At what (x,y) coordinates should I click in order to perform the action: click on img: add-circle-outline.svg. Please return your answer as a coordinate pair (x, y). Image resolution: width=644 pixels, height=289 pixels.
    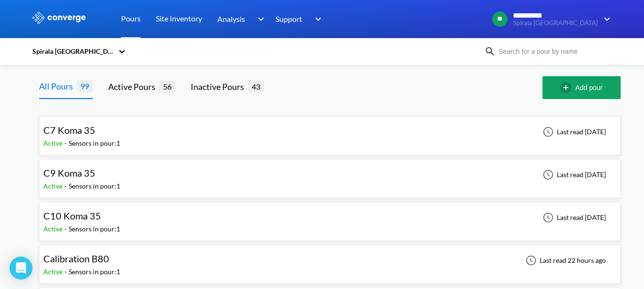
    Looking at the image, I should click on (568, 87).